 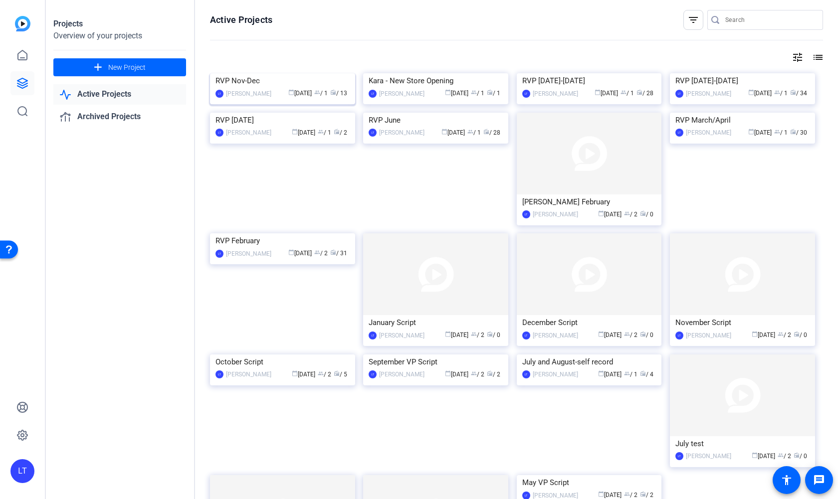 I want to click on div: January Script, so click(x=435, y=323).